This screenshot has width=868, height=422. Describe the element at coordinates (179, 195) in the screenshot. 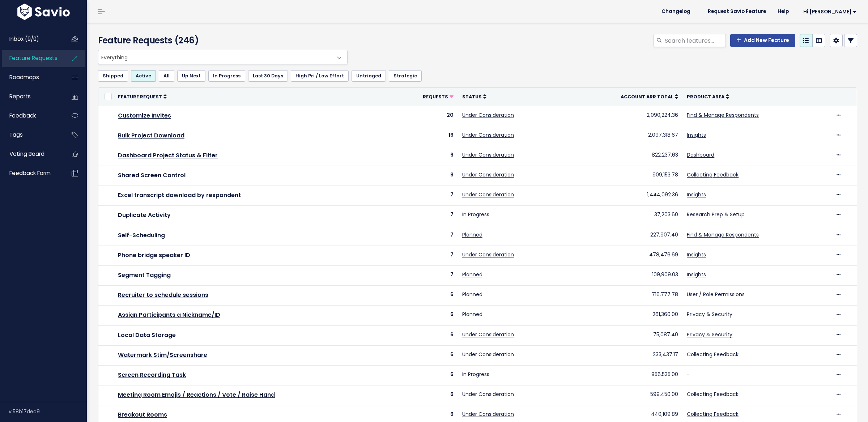

I see `a: Excel transcript download by respondent` at that location.